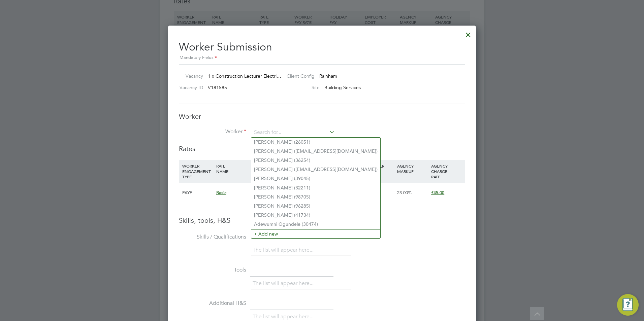  I want to click on div: RATE NAME, so click(237, 168).